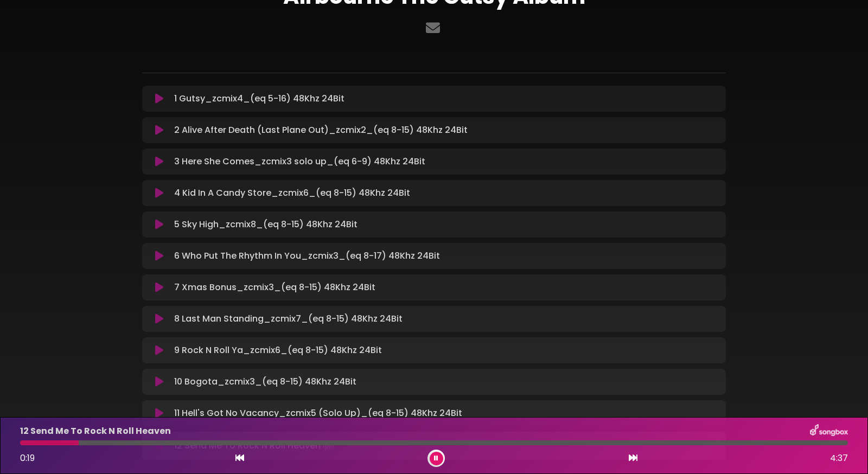  Describe the element at coordinates (839, 459) in the screenshot. I see `span: 4:37` at that location.